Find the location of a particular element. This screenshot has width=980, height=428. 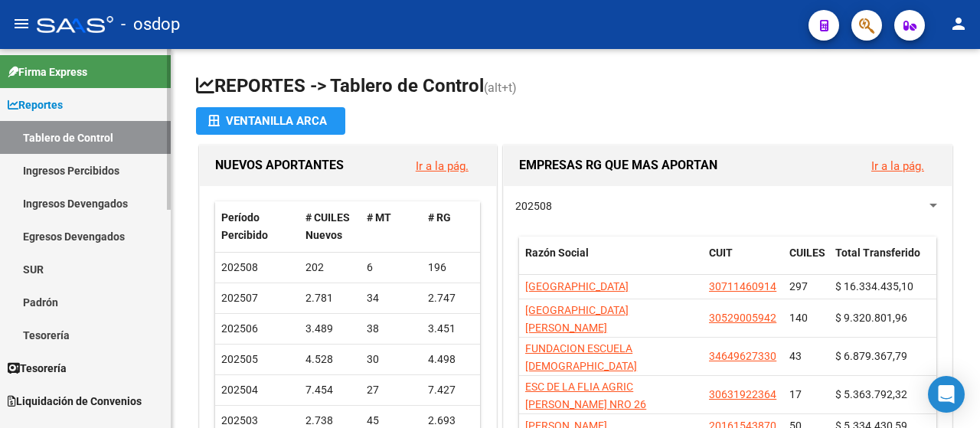

div: 38 is located at coordinates (391, 328).